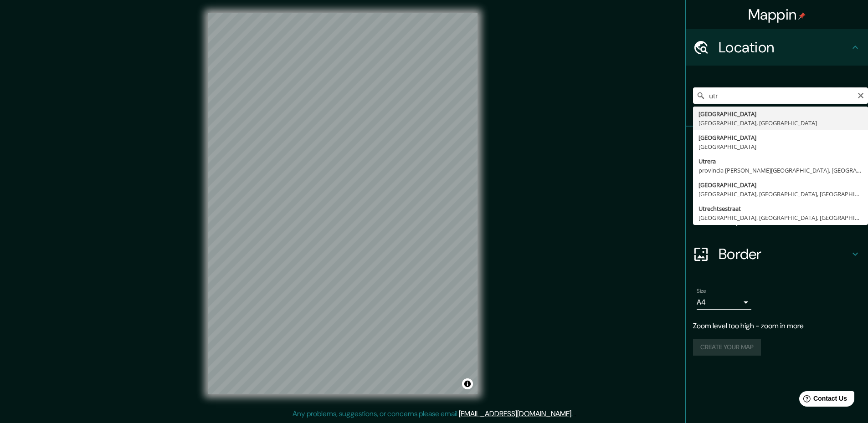 This screenshot has height=423, width=868. What do you see at coordinates (785, 254) in the screenshot?
I see `h4: Border` at bounding box center [785, 254].